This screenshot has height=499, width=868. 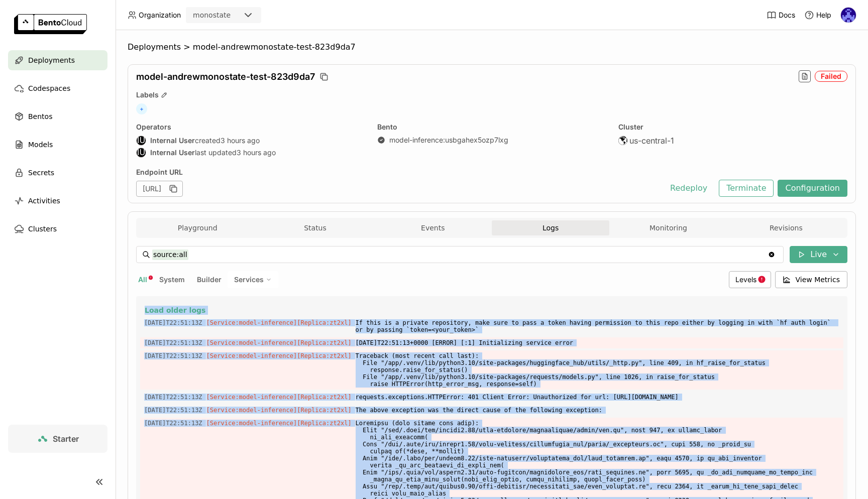 What do you see at coordinates (172, 279) in the screenshot?
I see `span: System` at bounding box center [172, 279].